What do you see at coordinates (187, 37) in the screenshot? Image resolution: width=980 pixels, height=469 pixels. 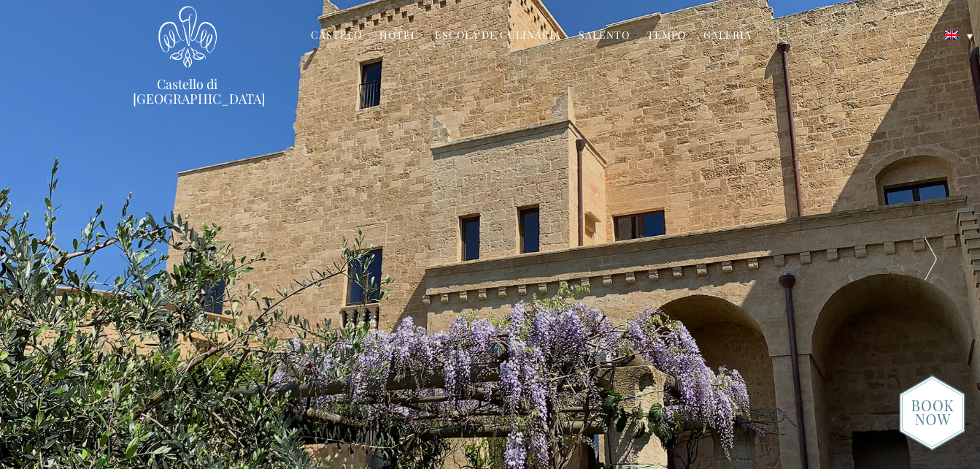 I see `img: Castello di Ugento` at bounding box center [187, 37].